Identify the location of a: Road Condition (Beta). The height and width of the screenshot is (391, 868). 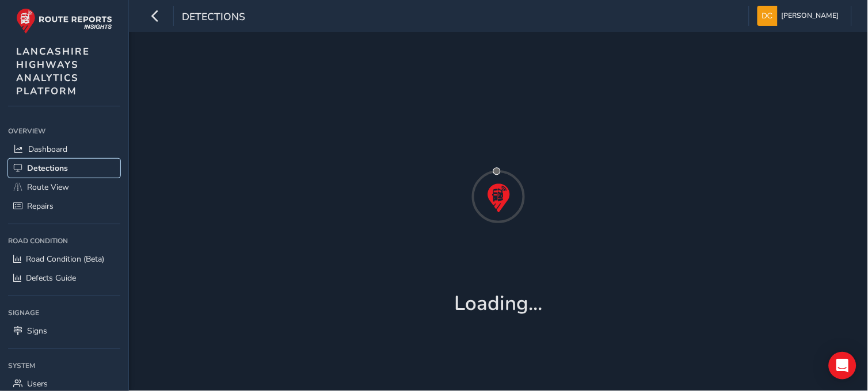
(64, 259).